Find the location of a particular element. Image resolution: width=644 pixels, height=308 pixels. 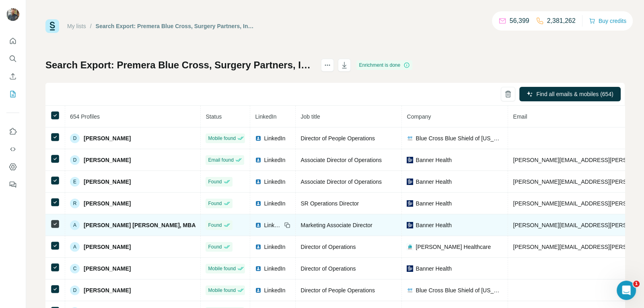

span: Job title is located at coordinates (310, 116).